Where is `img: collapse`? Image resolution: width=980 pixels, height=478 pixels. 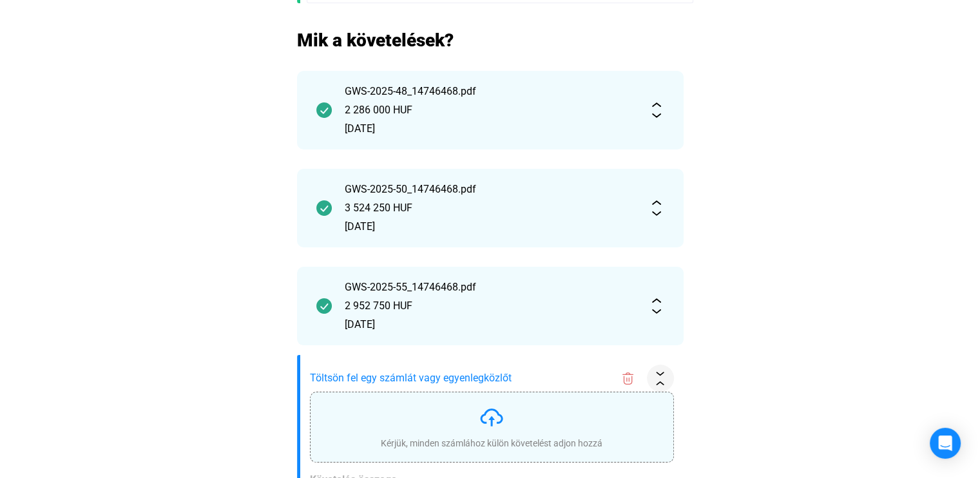
img: collapse is located at coordinates (659, 378).